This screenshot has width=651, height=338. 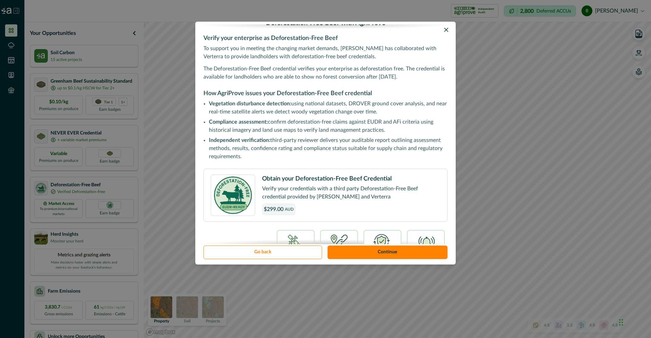 I want to click on span: Independent verification:, so click(x=239, y=140).